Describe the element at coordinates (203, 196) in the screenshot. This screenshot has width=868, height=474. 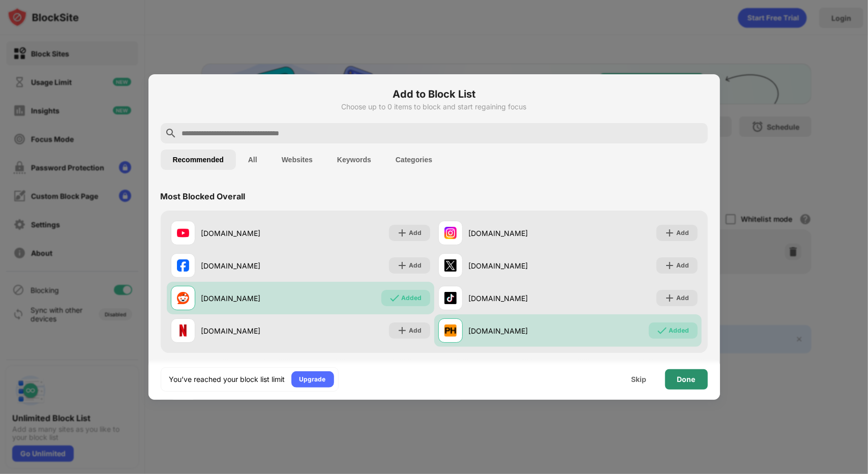
I see `div: Most Blocked Overall` at that location.